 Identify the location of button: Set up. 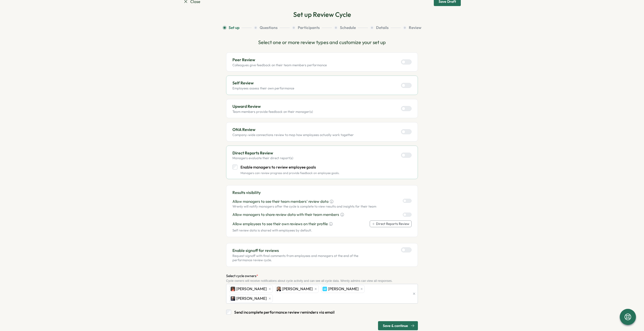
(237, 28).